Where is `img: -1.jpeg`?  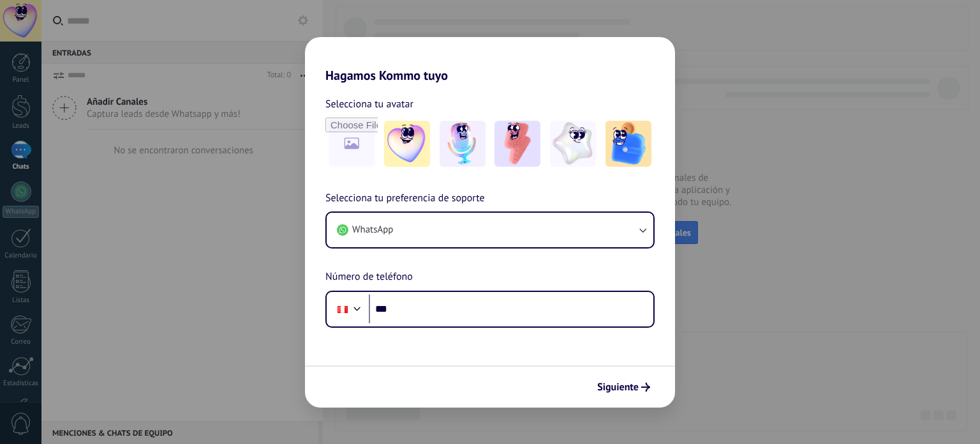 img: -1.jpeg is located at coordinates (407, 144).